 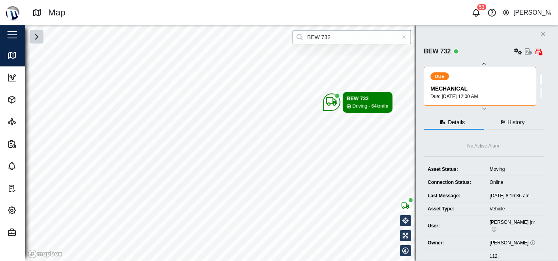 What do you see at coordinates (37, 77) in the screenshot?
I see `div: Dashboard` at bounding box center [37, 77].